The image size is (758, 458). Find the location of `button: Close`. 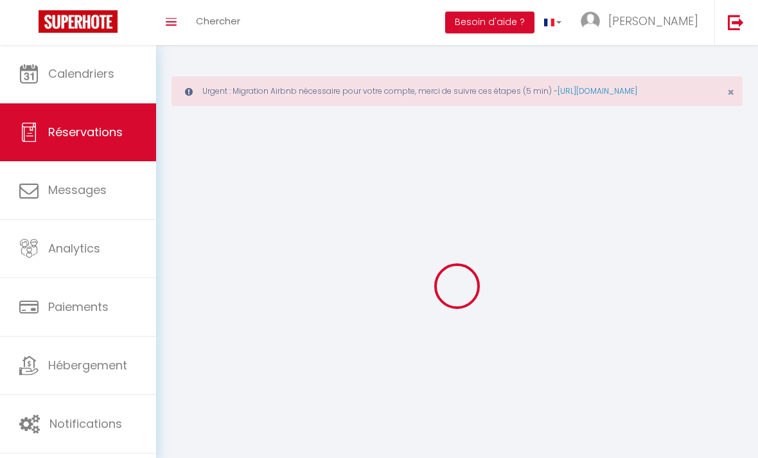

button: Close is located at coordinates (730, 92).